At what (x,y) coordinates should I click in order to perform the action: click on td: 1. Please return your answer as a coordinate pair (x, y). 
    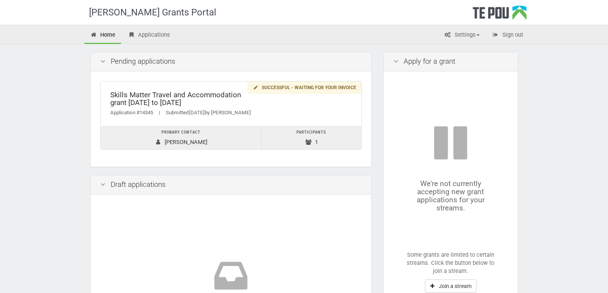
    Looking at the image, I should click on (312, 138).